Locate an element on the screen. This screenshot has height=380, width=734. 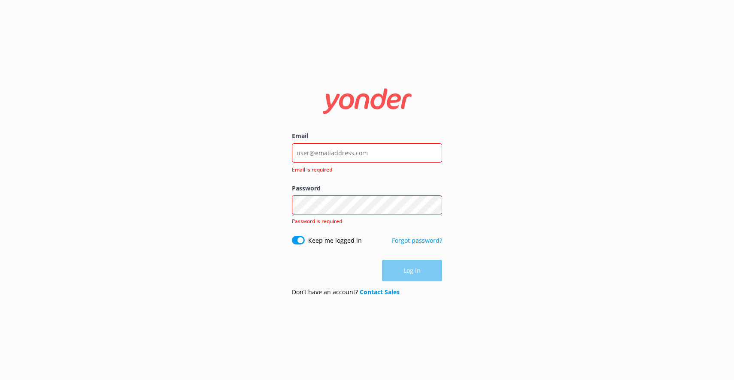
label: Password is located at coordinates (367, 188).